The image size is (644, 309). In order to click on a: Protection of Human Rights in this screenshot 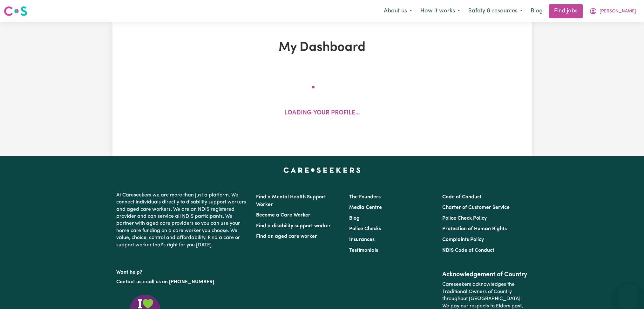, I will do `click(475, 229)`.